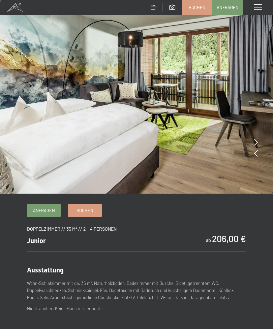 This screenshot has width=273, height=329. I want to click on span: Junior, so click(36, 241).